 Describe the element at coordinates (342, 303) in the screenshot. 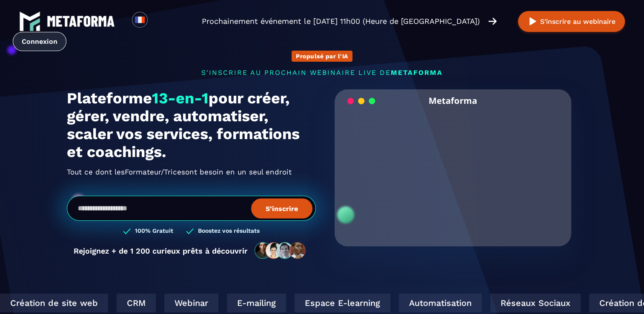

I see `div: Espace E-learning` at that location.